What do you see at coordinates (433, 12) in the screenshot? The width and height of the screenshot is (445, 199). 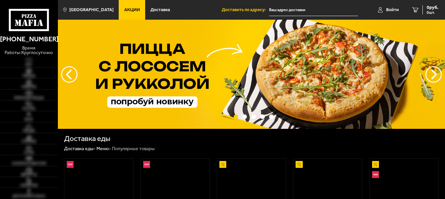 I see `span: 0 шт.` at bounding box center [433, 12].